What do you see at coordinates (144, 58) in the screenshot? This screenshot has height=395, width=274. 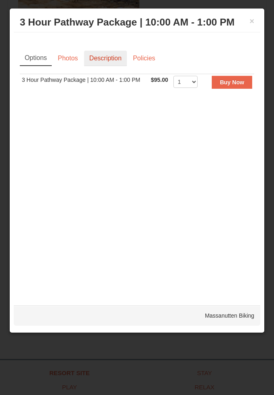 I see `a: Policies` at bounding box center [144, 58].